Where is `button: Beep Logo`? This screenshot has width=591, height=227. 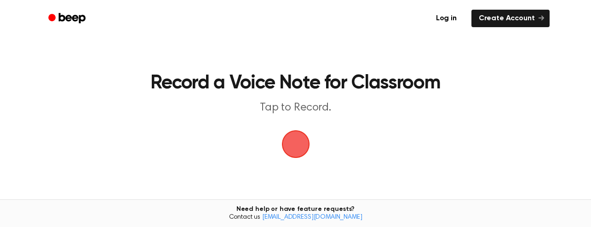 button: Beep Logo is located at coordinates (296, 144).